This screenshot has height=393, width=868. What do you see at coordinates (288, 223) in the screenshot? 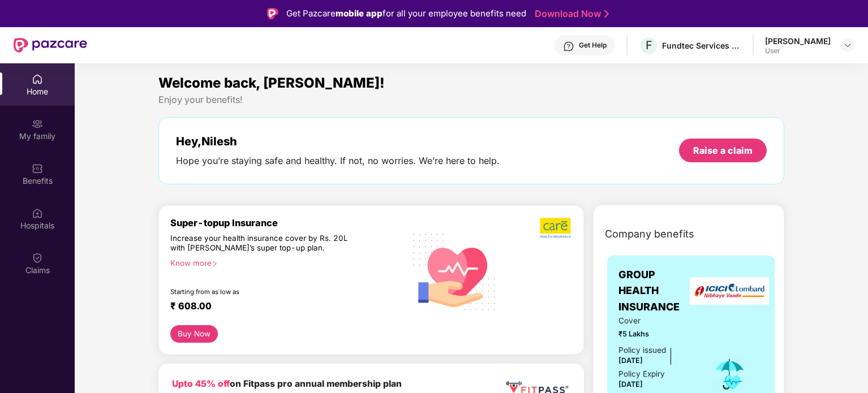
I see `div: Super-topup Insurance` at bounding box center [288, 223].